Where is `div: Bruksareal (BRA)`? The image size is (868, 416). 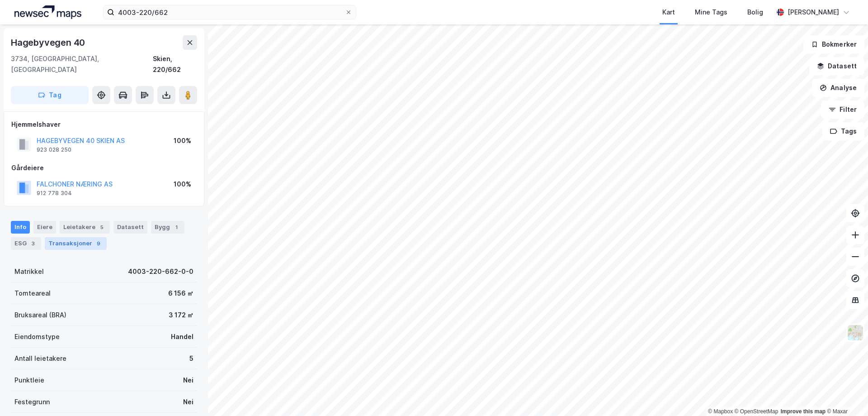
div: Bruksareal (BRA) is located at coordinates (40, 315).